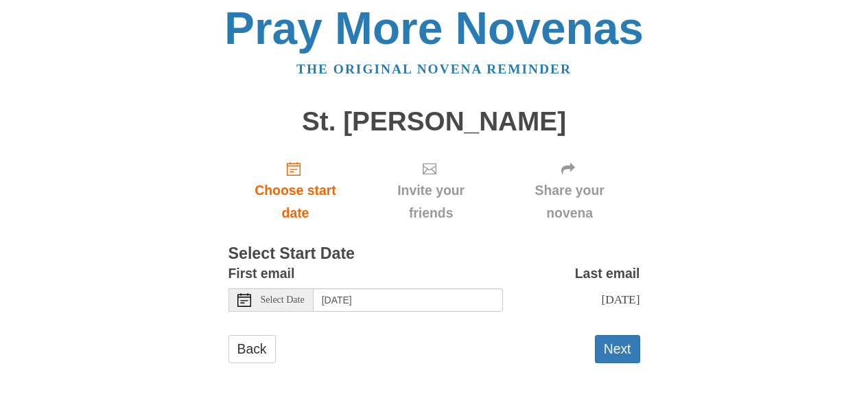  I want to click on button: Next, so click(617, 349).